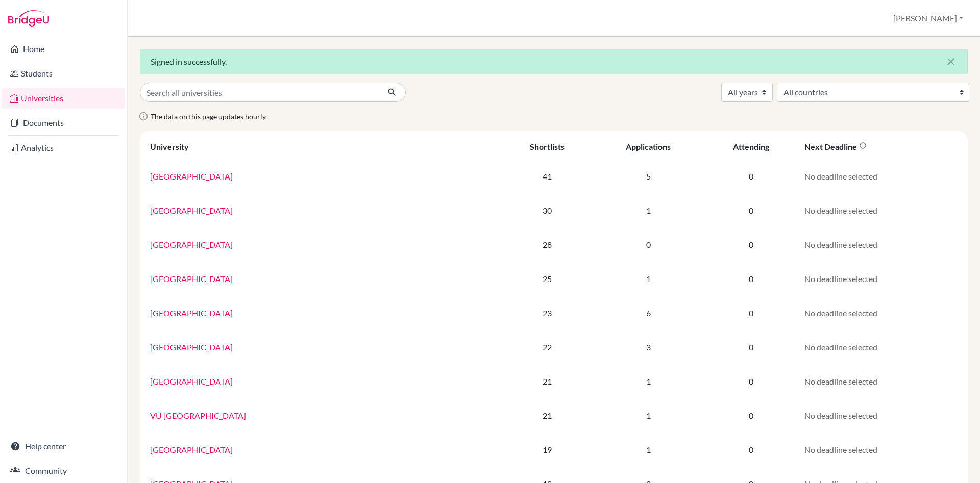 This screenshot has height=483, width=980. Describe the element at coordinates (63, 148) in the screenshot. I see `a: Analytics` at that location.